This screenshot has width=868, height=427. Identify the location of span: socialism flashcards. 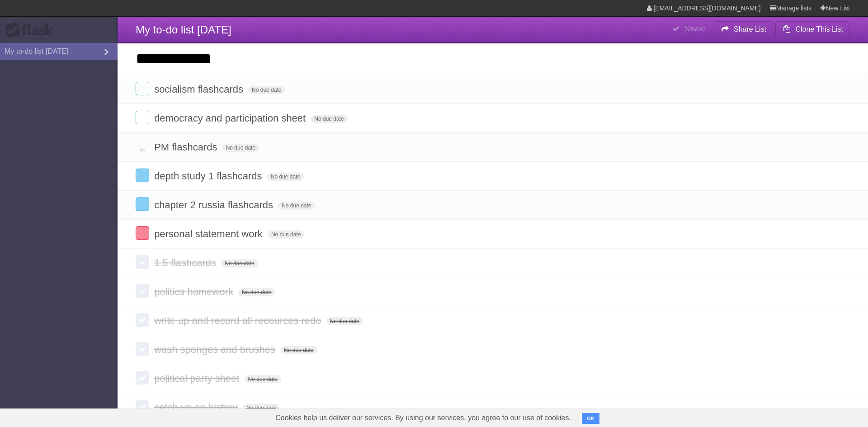
(199, 89).